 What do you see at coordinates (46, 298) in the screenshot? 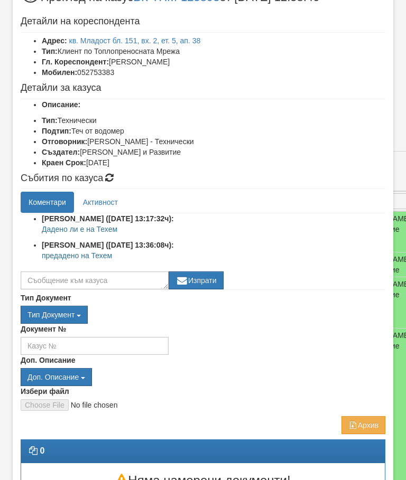
I see `label: Тип Документ` at bounding box center [46, 298].